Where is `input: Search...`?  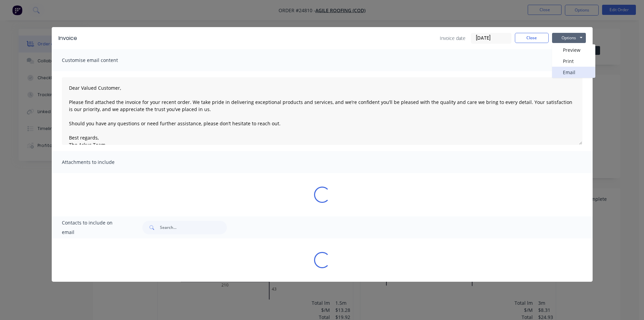 input: Search... is located at coordinates (194, 227).